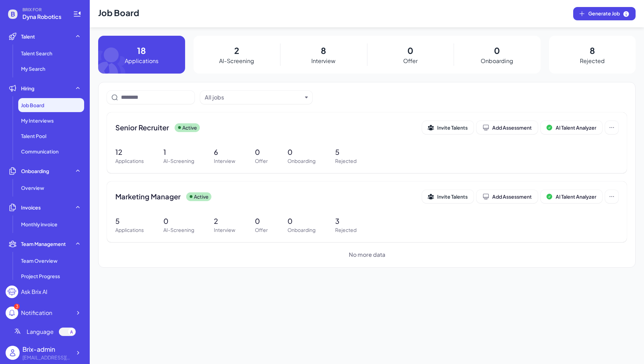 Image resolution: width=644 pixels, height=364 pixels. I want to click on span: Talent, so click(28, 37).